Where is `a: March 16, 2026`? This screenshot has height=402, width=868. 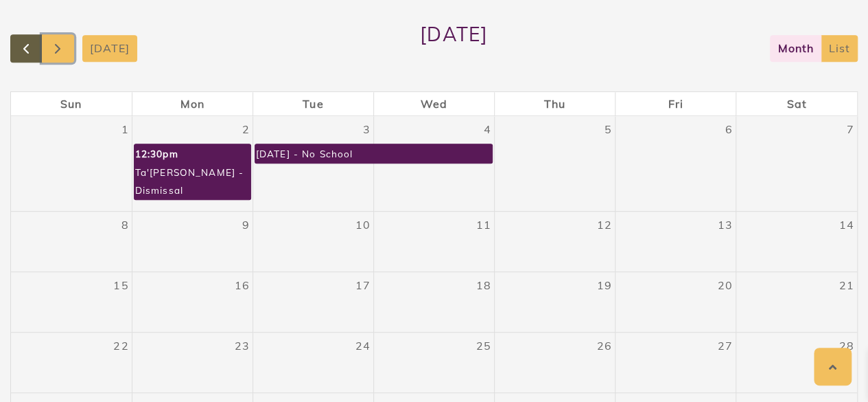 a: March 16, 2026 is located at coordinates (242, 285).